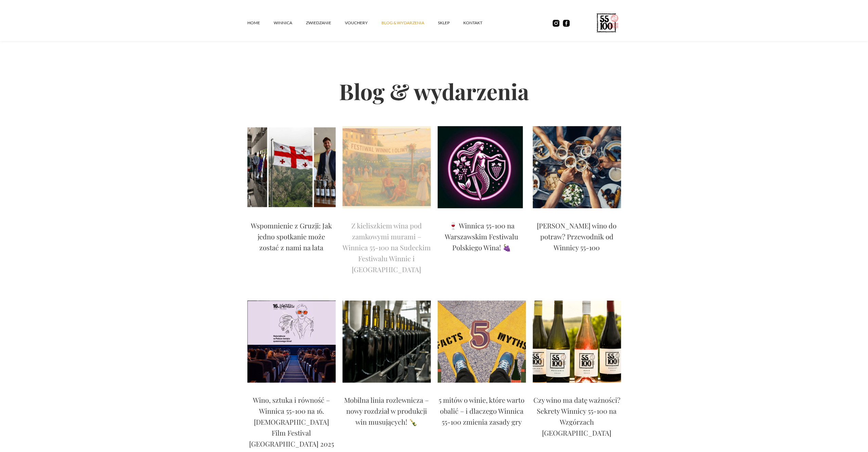  What do you see at coordinates (261, 23) in the screenshot?
I see `a: Home` at bounding box center [261, 23].